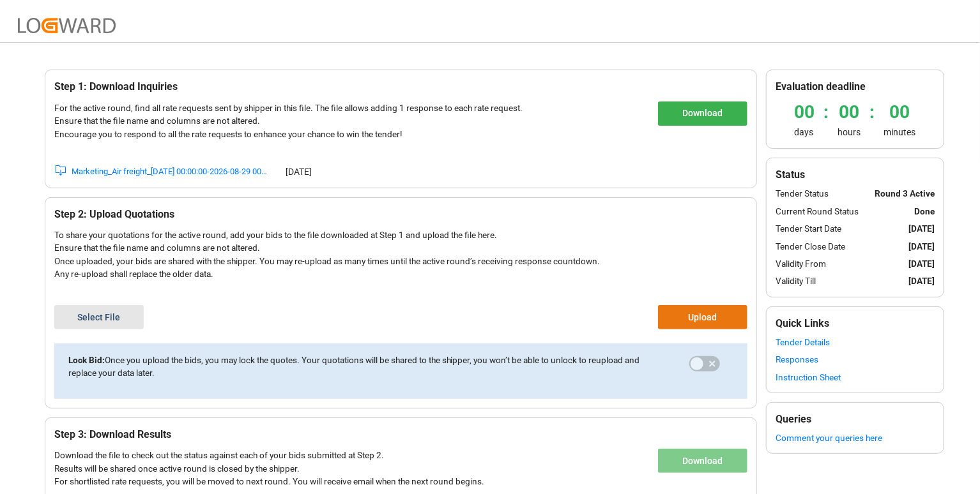 The image size is (980, 494). What do you see at coordinates (855, 419) in the screenshot?
I see `div: Queries` at bounding box center [855, 419].